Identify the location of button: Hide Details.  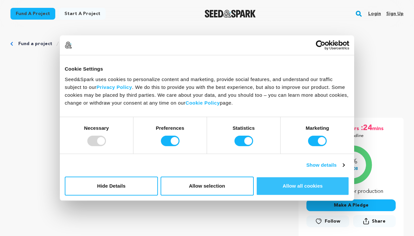
(111, 186).